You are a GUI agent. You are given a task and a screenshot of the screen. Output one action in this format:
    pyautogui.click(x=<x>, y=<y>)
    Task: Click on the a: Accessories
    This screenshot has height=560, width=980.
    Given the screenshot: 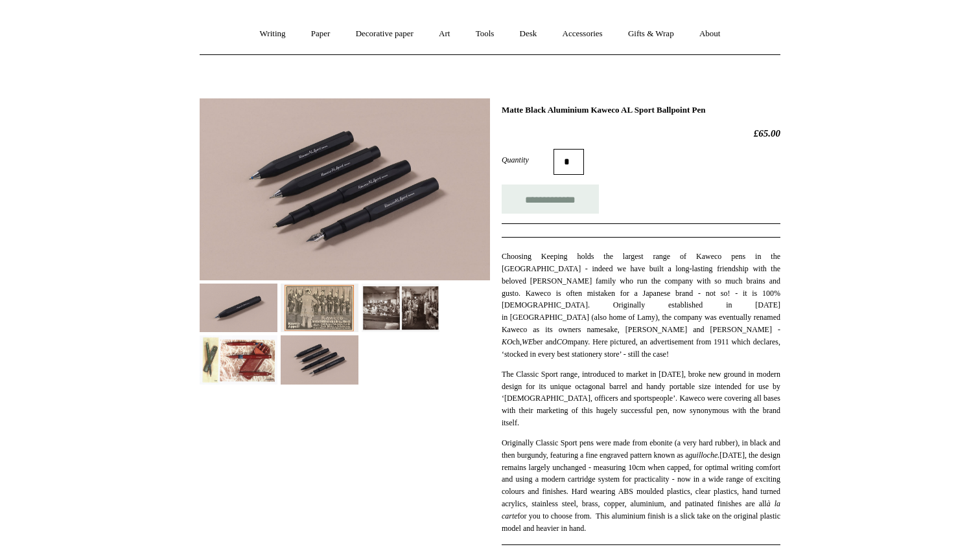 What is the action you would take?
    pyautogui.click(x=583, y=34)
    